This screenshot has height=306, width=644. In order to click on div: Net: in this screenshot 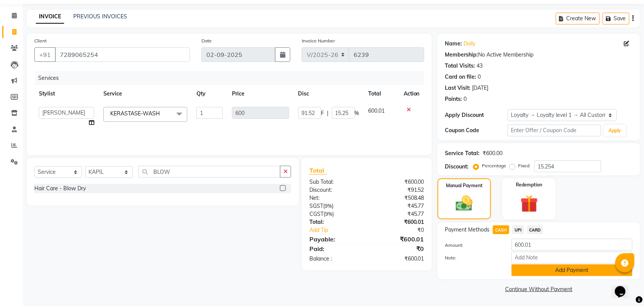, I will do `click(336, 198)`.